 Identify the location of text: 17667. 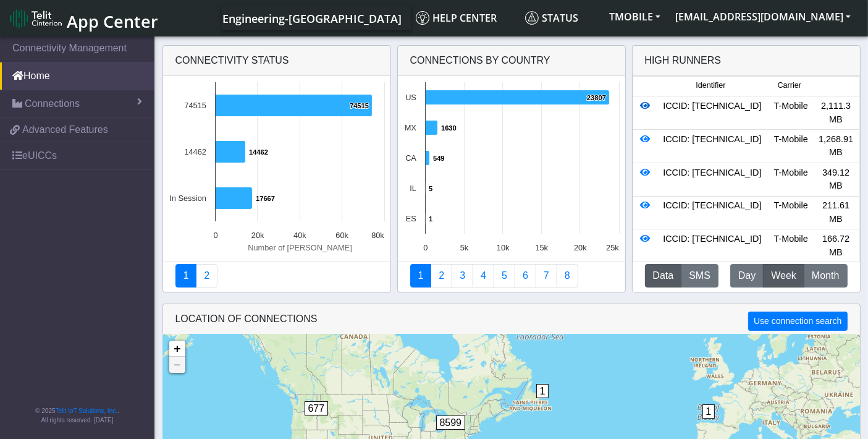
(265, 198).